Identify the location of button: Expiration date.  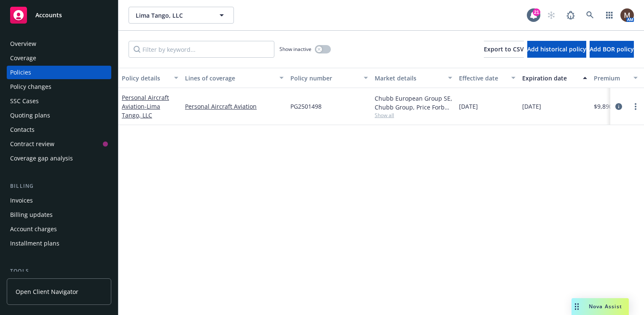
(555, 78).